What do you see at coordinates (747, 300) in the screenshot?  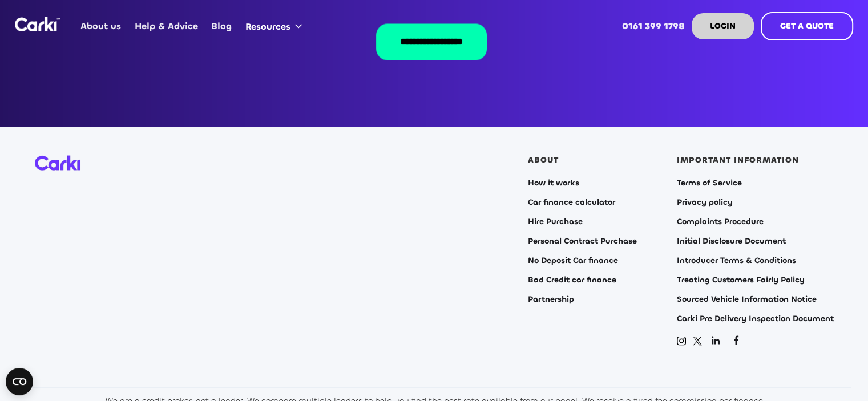 I see `a: Sourced Vehicle Information Notice` at bounding box center [747, 300].